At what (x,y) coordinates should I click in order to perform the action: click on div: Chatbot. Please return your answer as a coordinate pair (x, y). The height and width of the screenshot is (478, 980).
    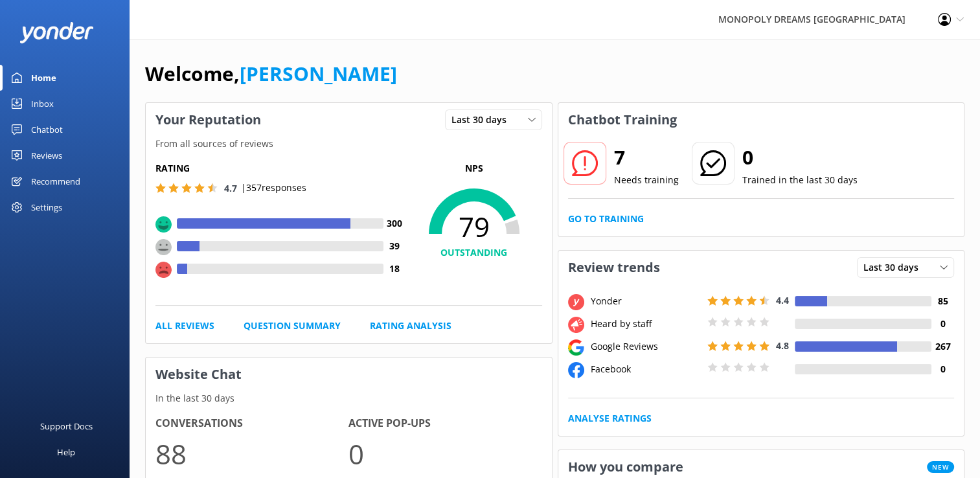
    Looking at the image, I should click on (46, 129).